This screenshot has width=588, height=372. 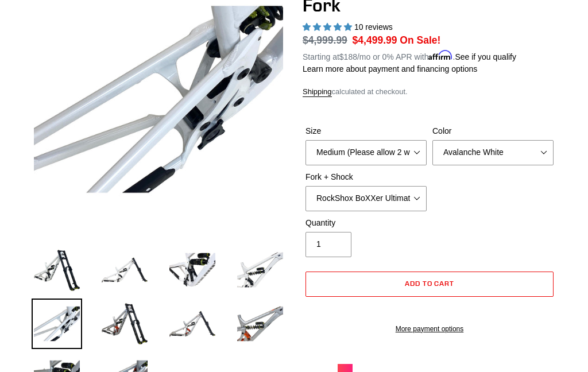 What do you see at coordinates (419, 40) in the screenshot?
I see `span: On Sale!` at bounding box center [419, 40].